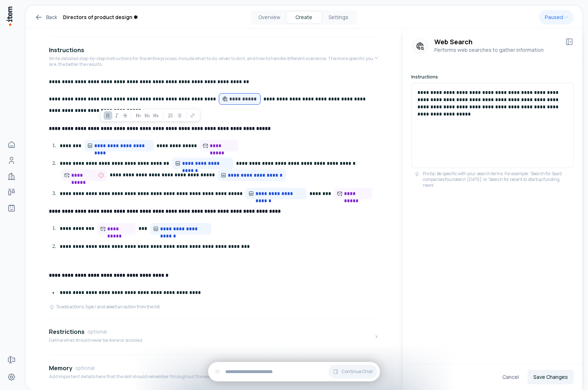  I want to click on a: Back, so click(46, 17).